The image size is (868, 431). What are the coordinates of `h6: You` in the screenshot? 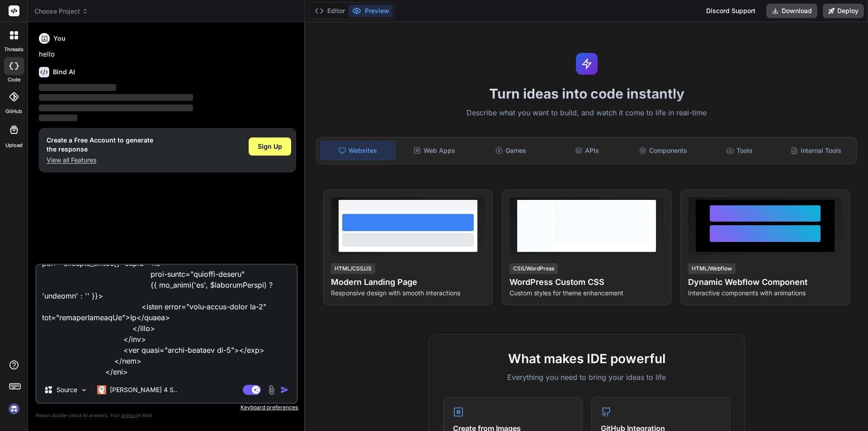 It's located at (59, 38).